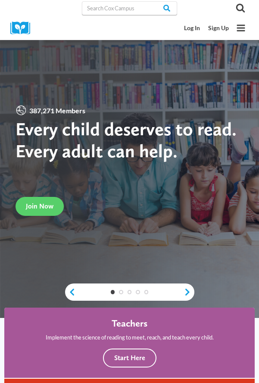  I want to click on a: Join Now, so click(40, 206).